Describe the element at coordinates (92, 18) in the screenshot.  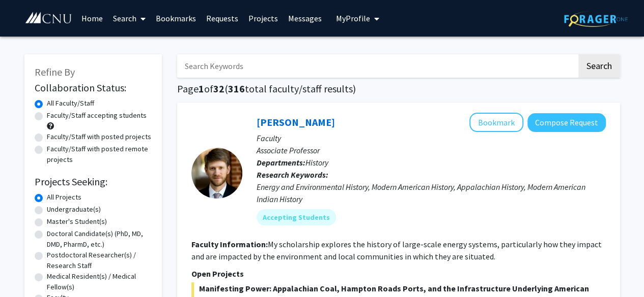
I see `a: Home` at that location.